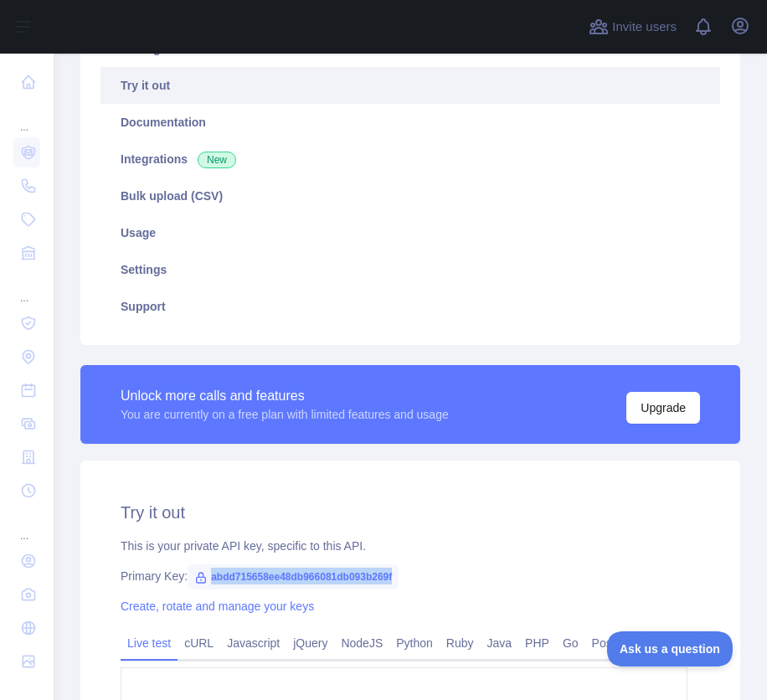 The image size is (767, 700). What do you see at coordinates (410, 86) in the screenshot?
I see `a: Try it out` at bounding box center [410, 86].